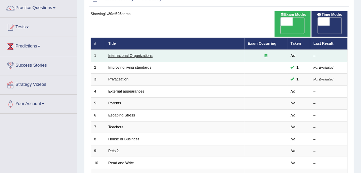 The height and width of the screenshot is (173, 361). I want to click on td: 2, so click(98, 67).